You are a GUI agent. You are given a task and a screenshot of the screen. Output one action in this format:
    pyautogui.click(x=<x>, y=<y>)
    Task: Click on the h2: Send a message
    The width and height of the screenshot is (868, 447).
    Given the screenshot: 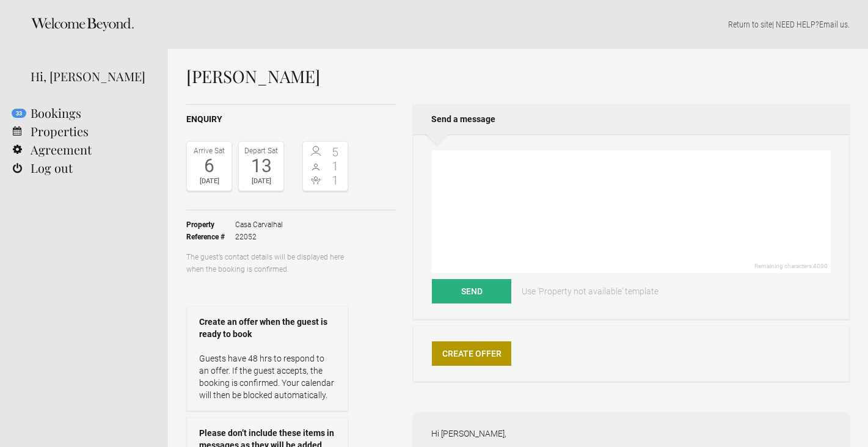 What is the action you would take?
    pyautogui.click(x=631, y=119)
    